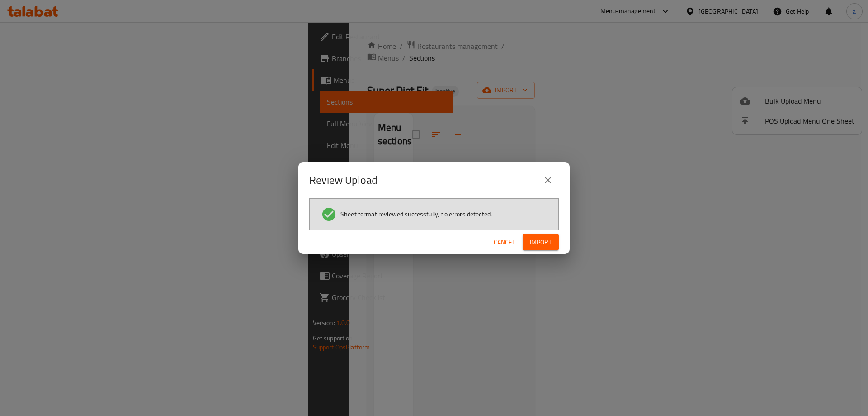  What do you see at coordinates (541, 242) in the screenshot?
I see `span: Import` at bounding box center [541, 242].